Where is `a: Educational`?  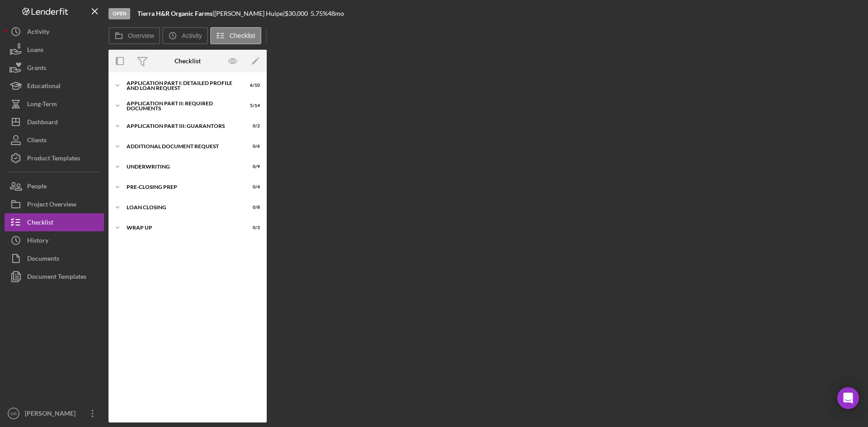
a: Educational is located at coordinates (54, 86).